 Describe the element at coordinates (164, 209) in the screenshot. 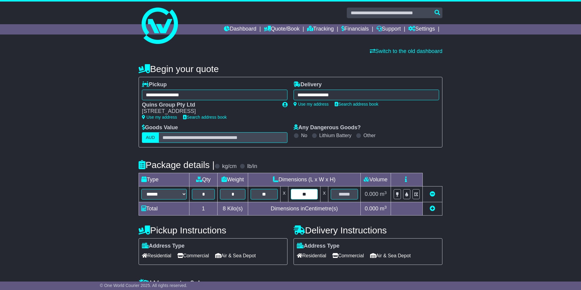

I see `td: Total` at that location.